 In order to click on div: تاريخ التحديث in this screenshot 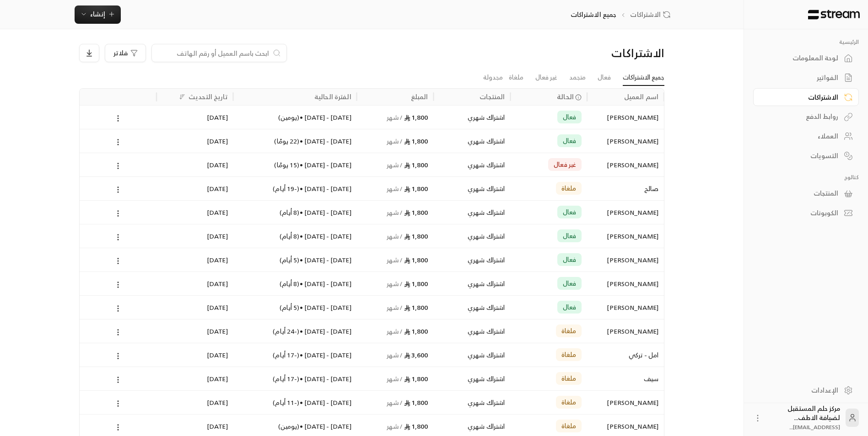, I will do `click(208, 96)`.